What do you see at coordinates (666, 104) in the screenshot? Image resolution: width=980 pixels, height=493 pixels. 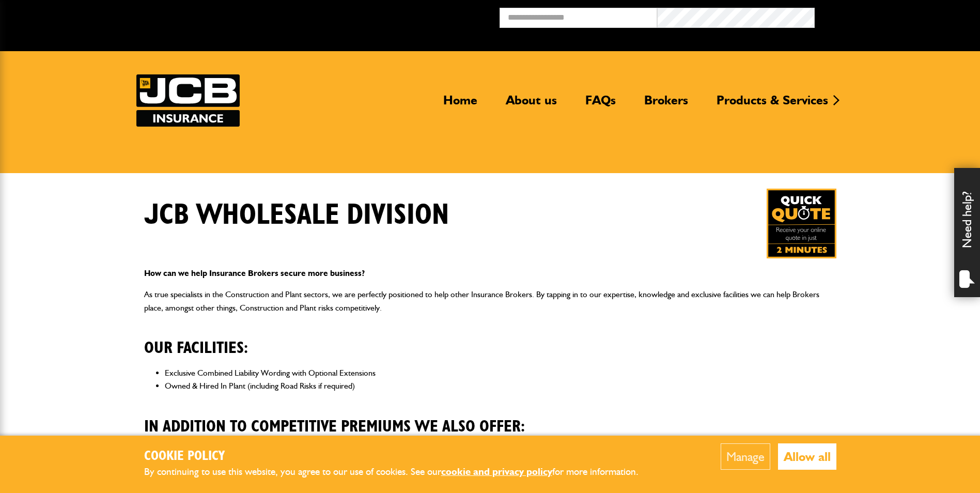 I see `a: Brokers` at bounding box center [666, 104].